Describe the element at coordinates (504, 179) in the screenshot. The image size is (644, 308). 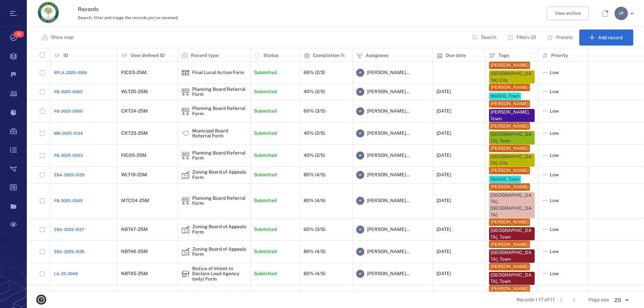
I see `div: Wallkill, Town` at that location.